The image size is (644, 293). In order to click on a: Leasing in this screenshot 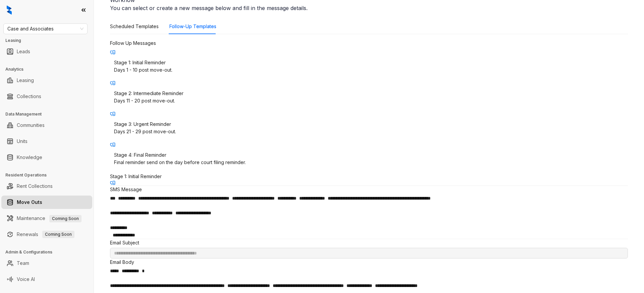, I will do `click(25, 81)`.